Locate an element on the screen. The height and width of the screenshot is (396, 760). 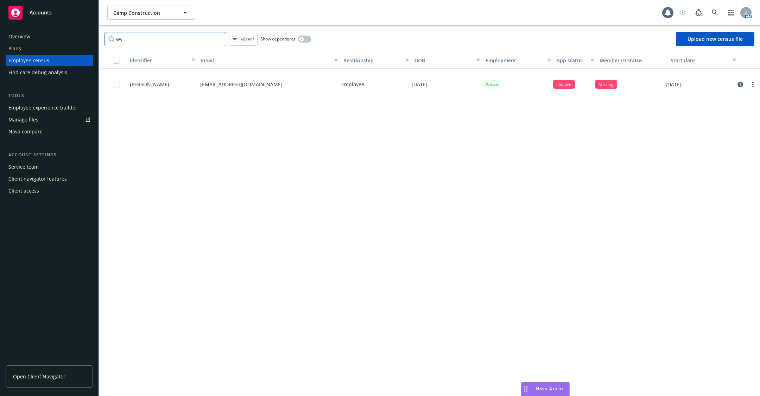
span: Accounts is located at coordinates (40, 13).